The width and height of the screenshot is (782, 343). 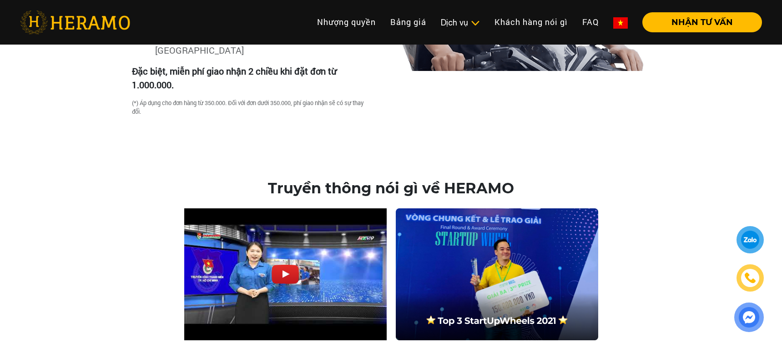 What do you see at coordinates (408, 22) in the screenshot?
I see `a: Bảng giá` at bounding box center [408, 22].